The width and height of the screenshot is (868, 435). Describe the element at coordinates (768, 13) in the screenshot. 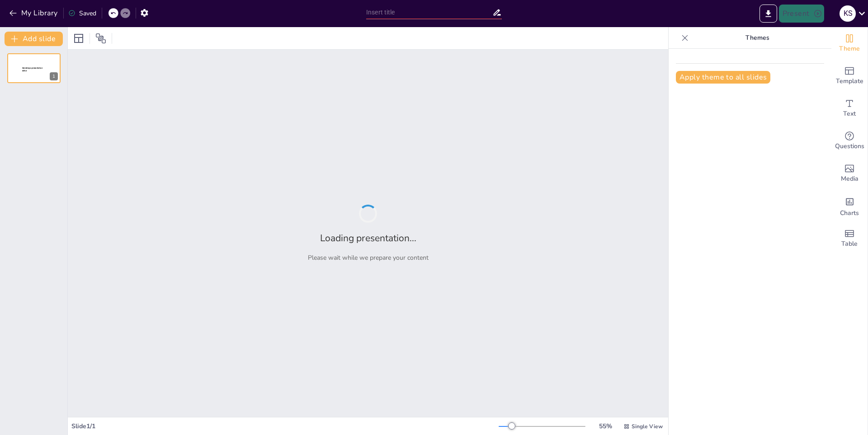

I see `button: Export to PowerPoint` at that location.